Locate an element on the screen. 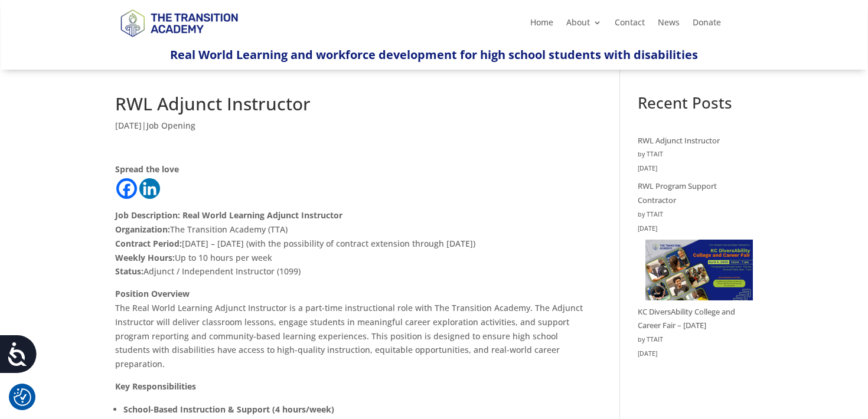 The height and width of the screenshot is (419, 868). strong: Position Overview is located at coordinates (152, 293).